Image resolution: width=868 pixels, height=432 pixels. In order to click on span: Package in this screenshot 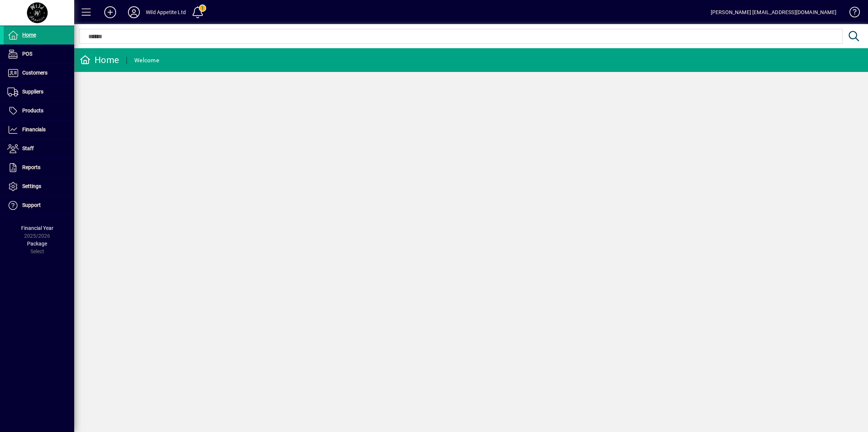, I will do `click(37, 244)`.